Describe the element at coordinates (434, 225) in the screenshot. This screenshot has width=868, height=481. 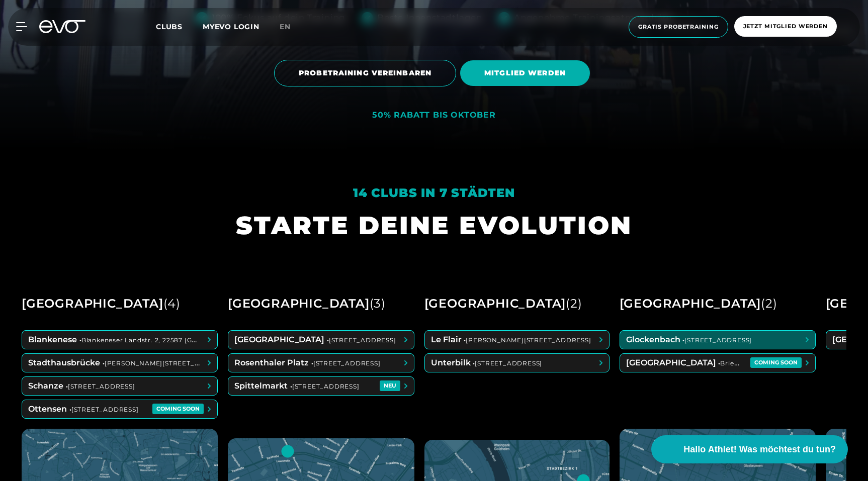
I see `h1: STARTE DEINE EVOLUTION` at that location.